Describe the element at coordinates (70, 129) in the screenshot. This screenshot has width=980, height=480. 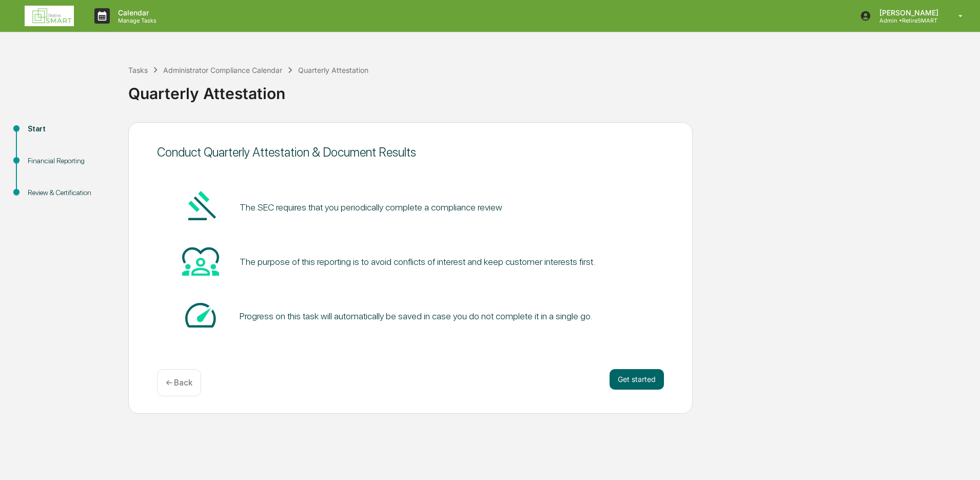
I see `div: Start` at that location.